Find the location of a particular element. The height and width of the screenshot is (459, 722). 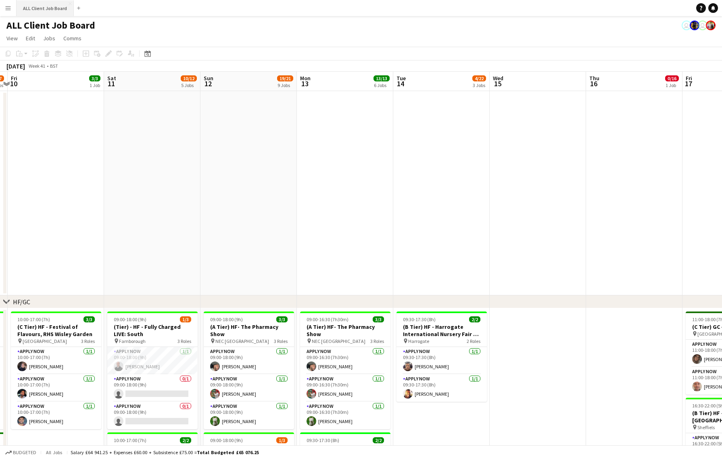

button: Budgeted is located at coordinates (21, 453).